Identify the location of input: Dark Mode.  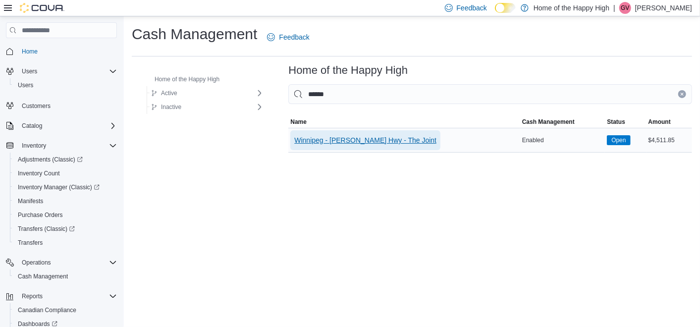
(505, 8).